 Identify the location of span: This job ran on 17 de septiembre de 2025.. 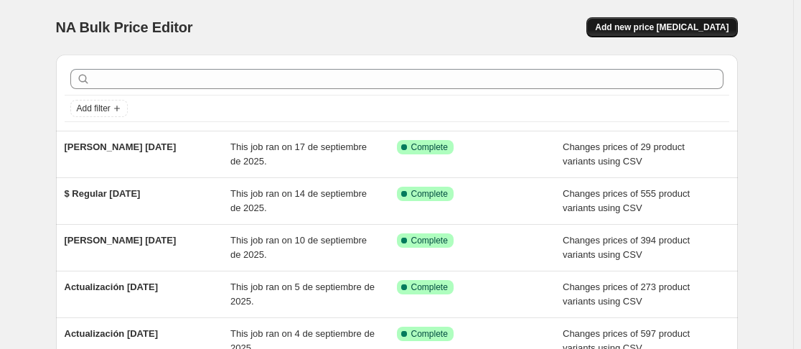
(299, 154).